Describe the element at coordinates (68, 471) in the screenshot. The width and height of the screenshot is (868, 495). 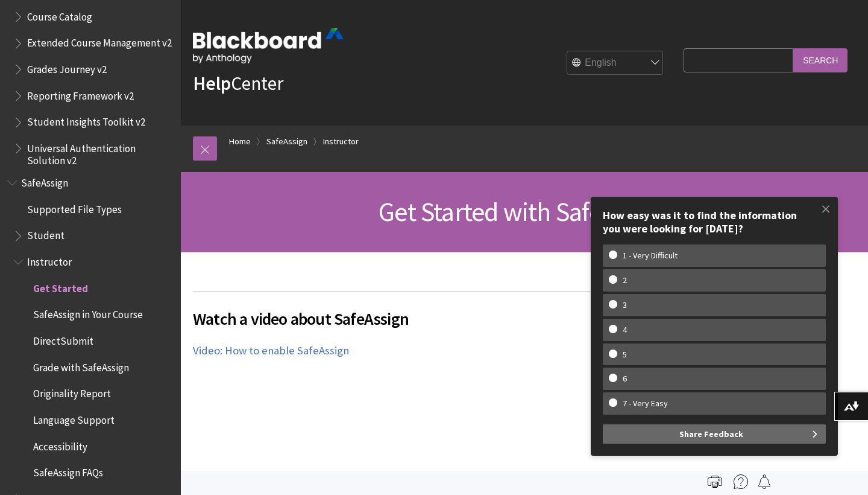
I see `span: SafeAssign FAQs` at that location.